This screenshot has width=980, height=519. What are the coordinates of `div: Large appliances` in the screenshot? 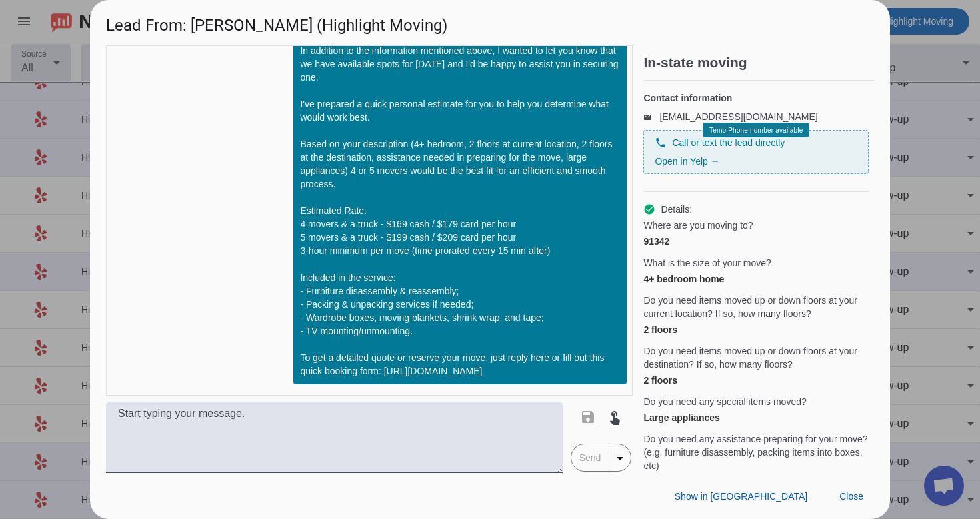 It's located at (755, 417).